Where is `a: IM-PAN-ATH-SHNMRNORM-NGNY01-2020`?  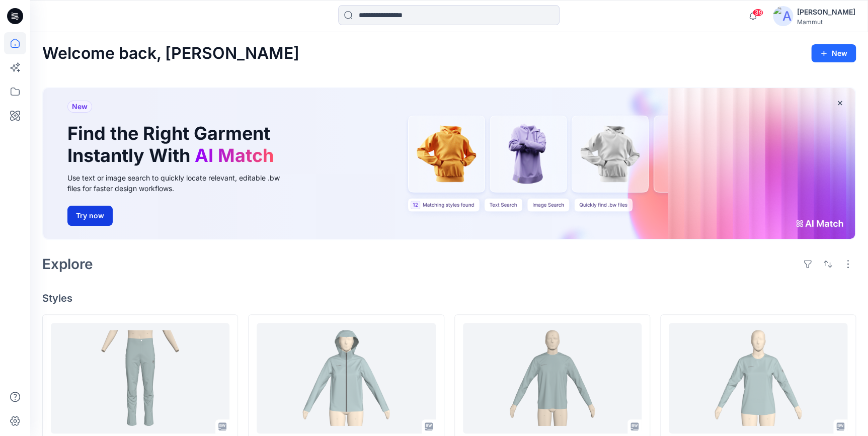 a: IM-PAN-ATH-SHNMRNORM-NGNY01-2020 is located at coordinates (140, 378).